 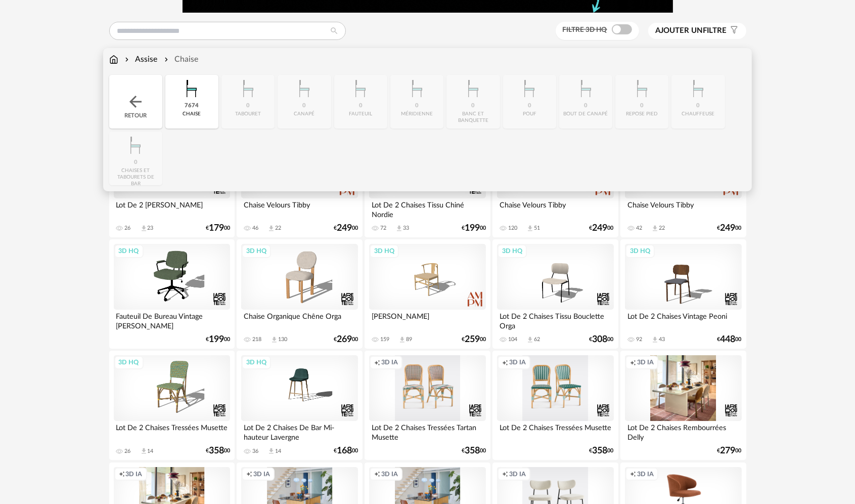 What do you see at coordinates (172, 405) in the screenshot?
I see `a: 3D HQ Lot De 2 Chaises Tressées Musette 26 Download icon 14 €35800` at bounding box center [172, 405].